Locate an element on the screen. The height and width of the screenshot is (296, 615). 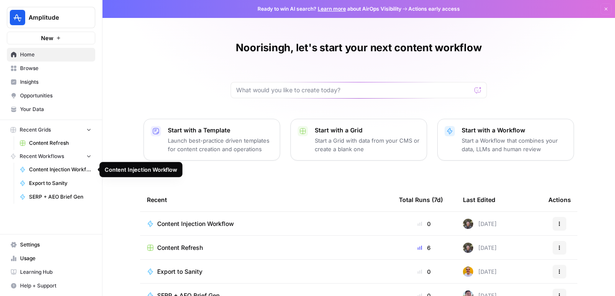
p: Start a Workflow that combines your data, LLMs and human review is located at coordinates (515, 145).